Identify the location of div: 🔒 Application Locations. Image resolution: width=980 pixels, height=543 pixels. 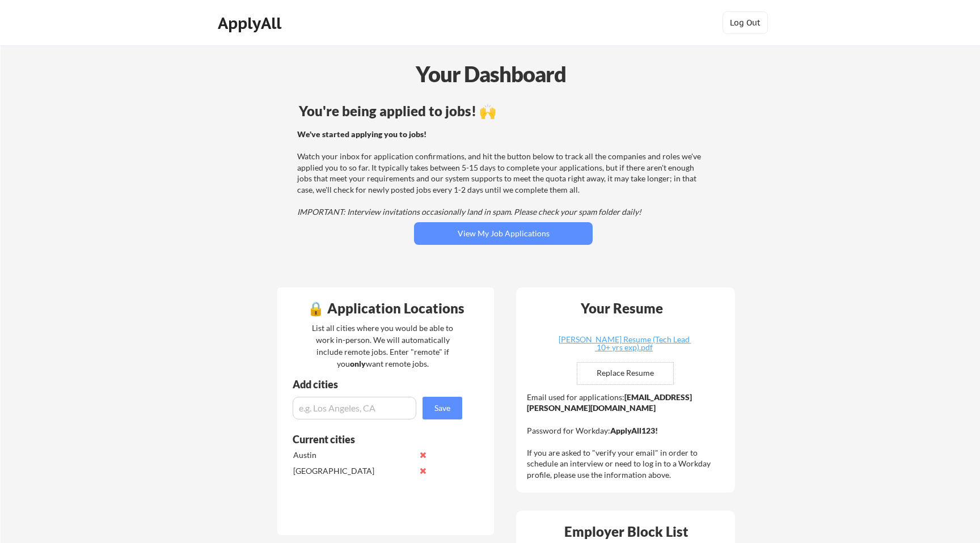
(386, 308).